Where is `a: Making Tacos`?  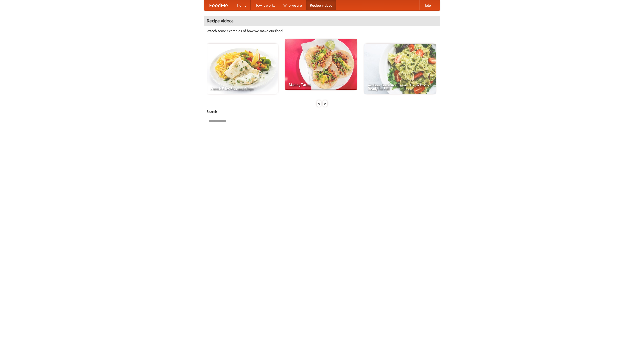
a: Making Tacos is located at coordinates (321, 64).